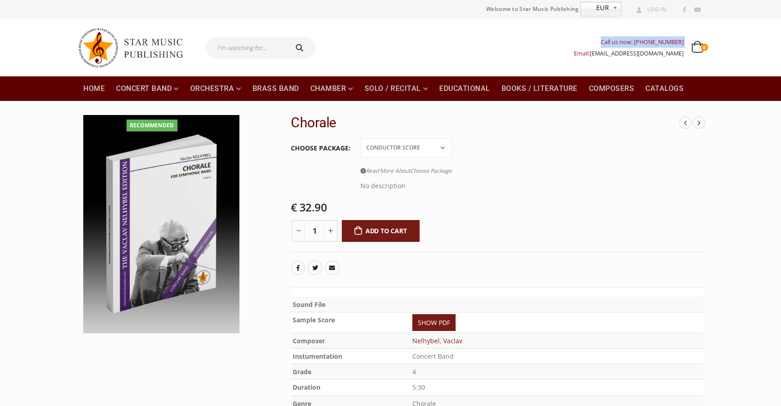 The width and height of the screenshot is (781, 406). What do you see at coordinates (406, 171) in the screenshot?
I see `a: Read More AboutChoose Package` at bounding box center [406, 171].